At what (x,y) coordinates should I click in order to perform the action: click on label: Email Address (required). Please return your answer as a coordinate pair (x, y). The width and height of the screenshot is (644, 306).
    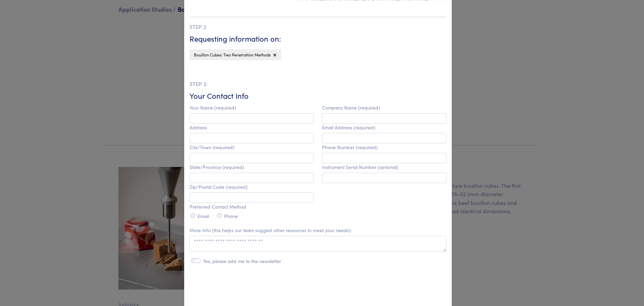
    Looking at the image, I should click on (349, 127).